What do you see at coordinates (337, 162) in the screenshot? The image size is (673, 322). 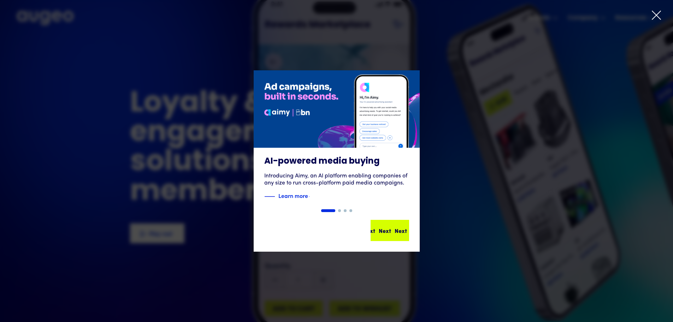 I see `h3: AI-powered media buying` at bounding box center [337, 162].